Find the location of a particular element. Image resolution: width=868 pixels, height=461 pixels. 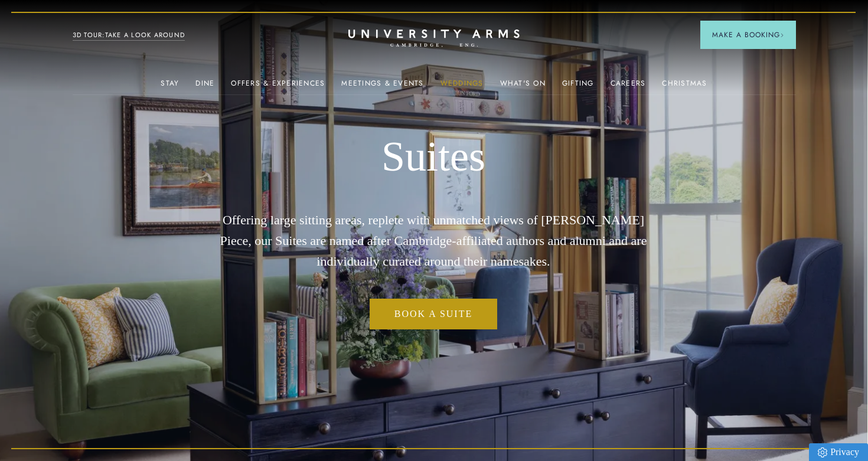

span: Make a Booking is located at coordinates (748, 35).